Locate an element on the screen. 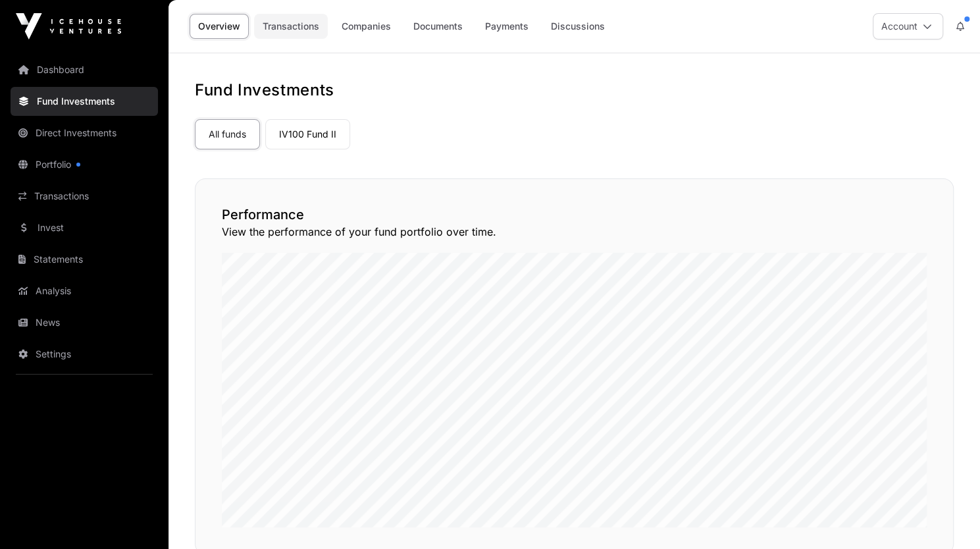 This screenshot has height=549, width=980. a: Companies is located at coordinates (366, 26).